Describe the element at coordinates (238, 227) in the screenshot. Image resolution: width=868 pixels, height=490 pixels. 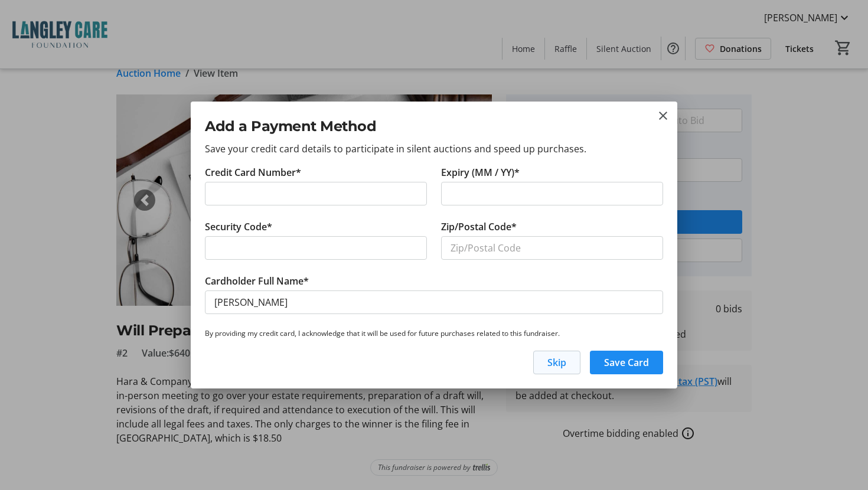
I see `label: Security Code*` at that location.